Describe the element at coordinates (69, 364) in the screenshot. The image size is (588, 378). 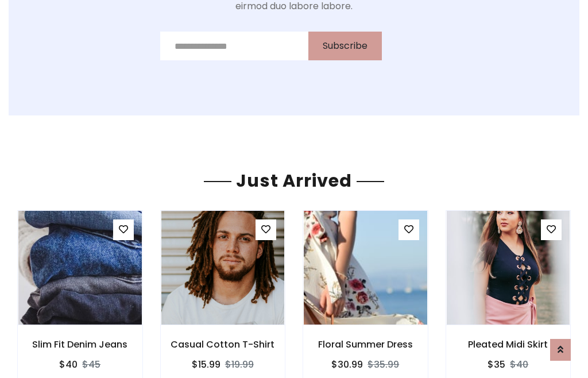
I see `h6: $40` at that location.